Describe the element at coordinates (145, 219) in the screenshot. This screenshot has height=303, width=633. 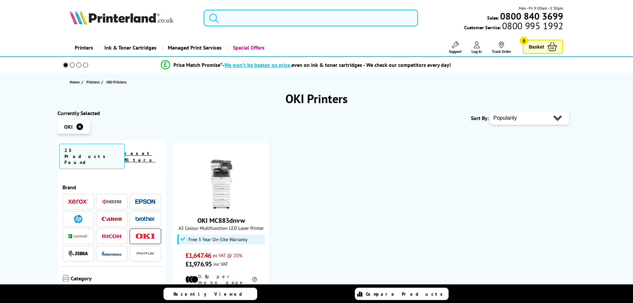
I see `a: Brother` at that location.